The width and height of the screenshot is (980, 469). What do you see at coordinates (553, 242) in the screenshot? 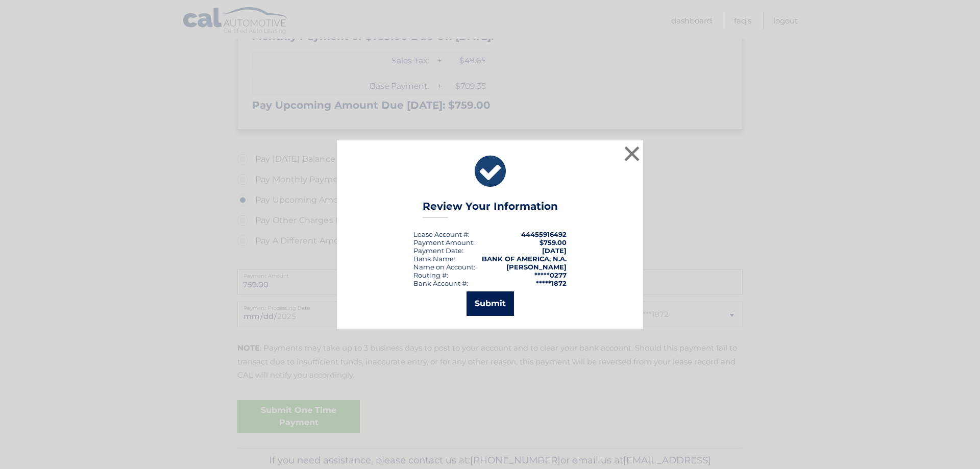
I see `span: $759.00` at bounding box center [553, 242].